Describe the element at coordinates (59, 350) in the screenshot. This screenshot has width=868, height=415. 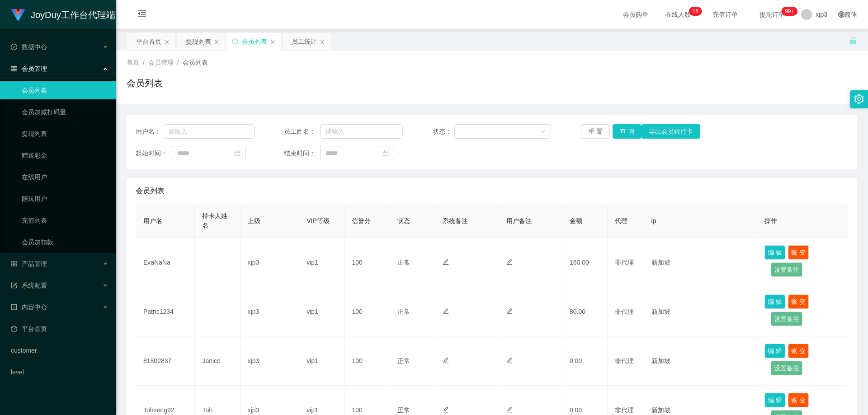
I see `a: customer` at that location.